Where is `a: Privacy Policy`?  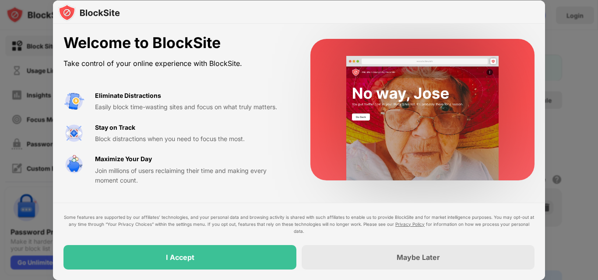 a: Privacy Policy is located at coordinates (410, 224).